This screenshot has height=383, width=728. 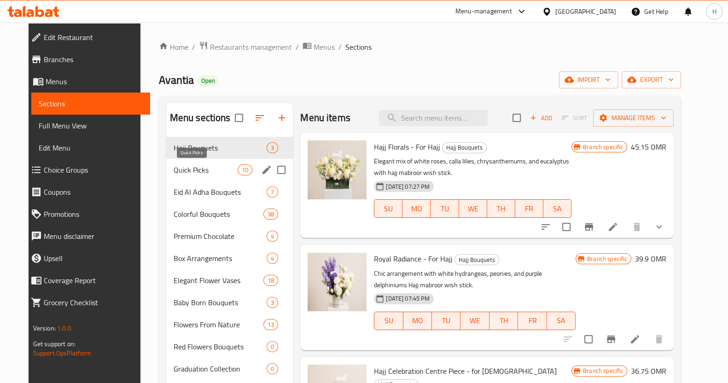 What do you see at coordinates (208, 81) in the screenshot?
I see `div: Open` at bounding box center [208, 81].